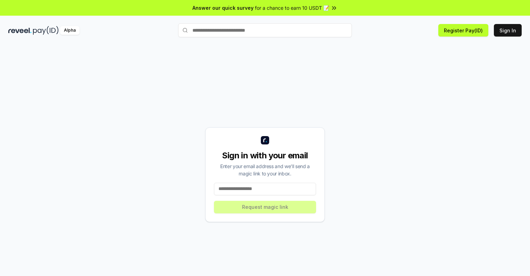 The width and height of the screenshot is (530, 276). I want to click on span: Answer our quick survey, so click(223, 8).